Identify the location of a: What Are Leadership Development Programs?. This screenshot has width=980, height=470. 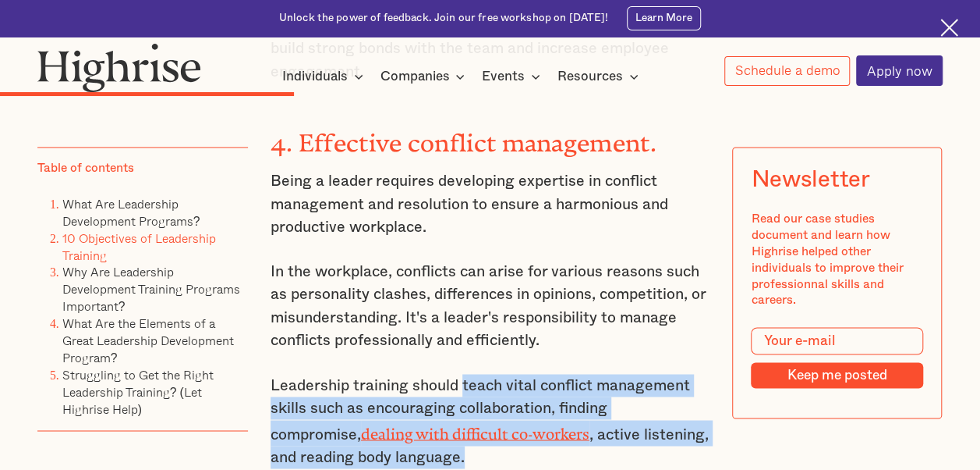
(131, 212).